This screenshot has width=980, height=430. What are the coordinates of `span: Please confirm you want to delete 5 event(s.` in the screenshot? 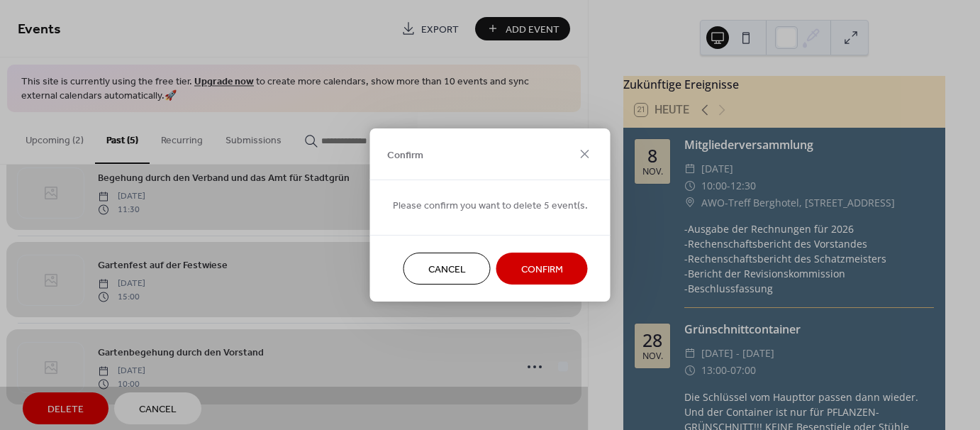 It's located at (490, 205).